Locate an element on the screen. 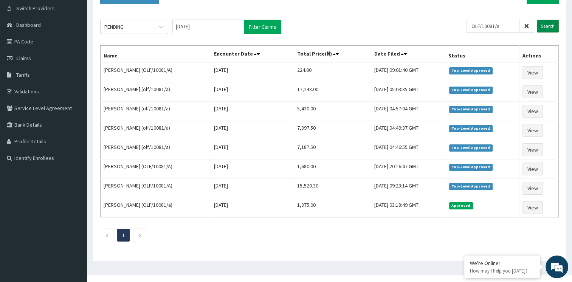 Image resolution: width=572 pixels, height=282 pixels. textarea: Type your message and hit 'Enter' is located at coordinates (74, 209).